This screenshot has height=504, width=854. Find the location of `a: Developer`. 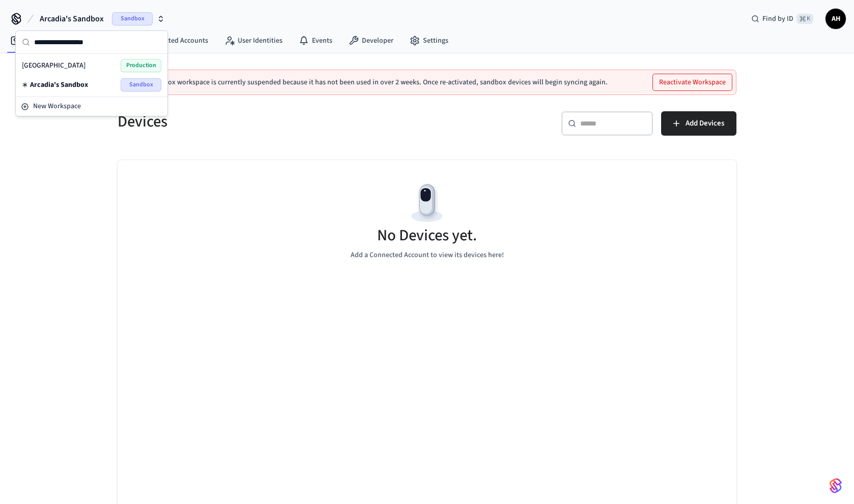

a: Developer is located at coordinates (371, 40).